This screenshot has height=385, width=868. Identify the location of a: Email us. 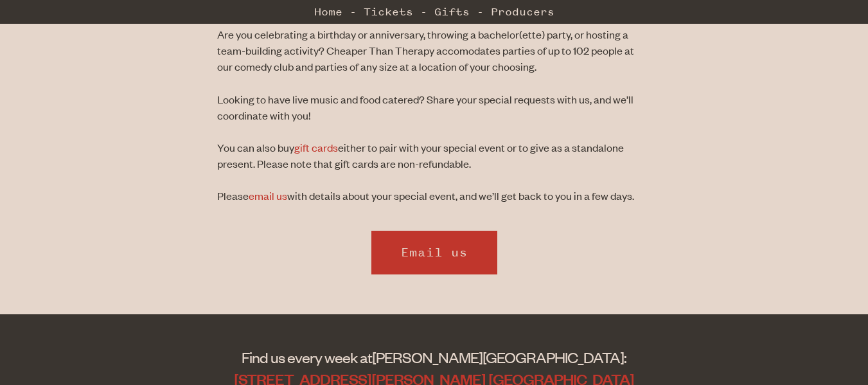
(434, 253).